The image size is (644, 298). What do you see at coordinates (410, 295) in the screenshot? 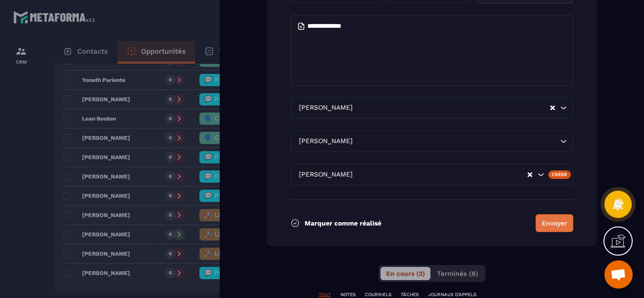
I see `p: TÂCHES` at bounding box center [410, 295].